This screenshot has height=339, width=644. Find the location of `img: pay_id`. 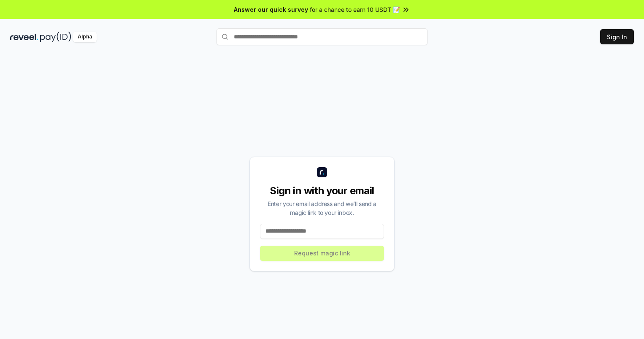

img: pay_id is located at coordinates (56, 37).